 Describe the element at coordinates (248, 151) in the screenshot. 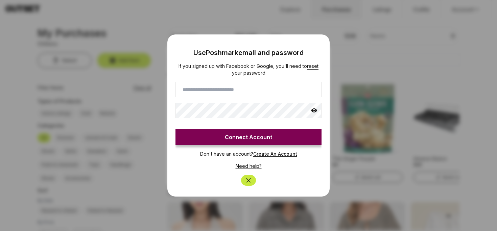

I see `p: Don't have an account?` at that location.